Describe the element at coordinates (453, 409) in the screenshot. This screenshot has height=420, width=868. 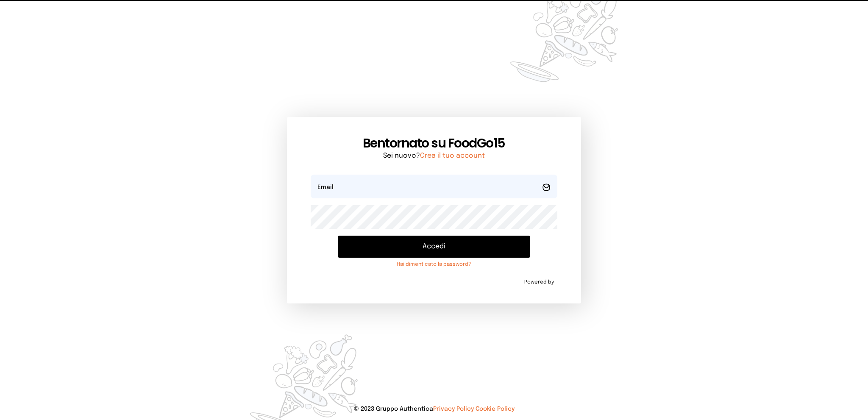
I see `a: Privacy Policy` at that location.